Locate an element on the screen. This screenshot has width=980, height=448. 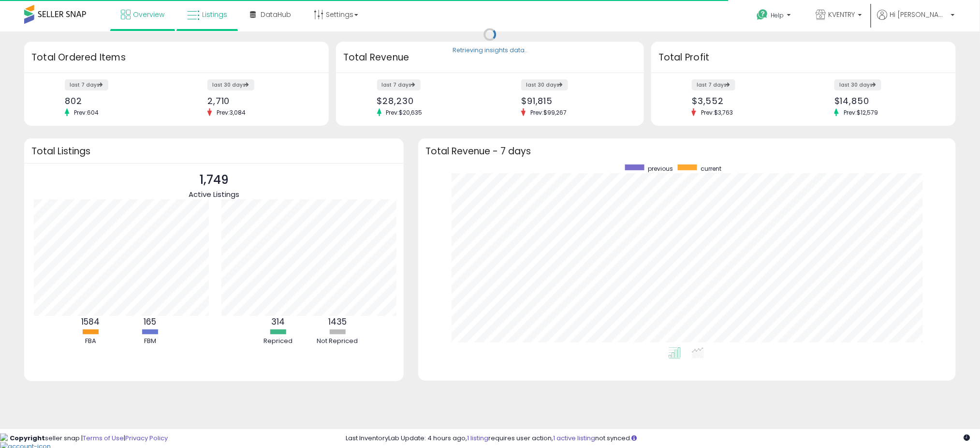
h3: Total Revenue is located at coordinates (490, 57).